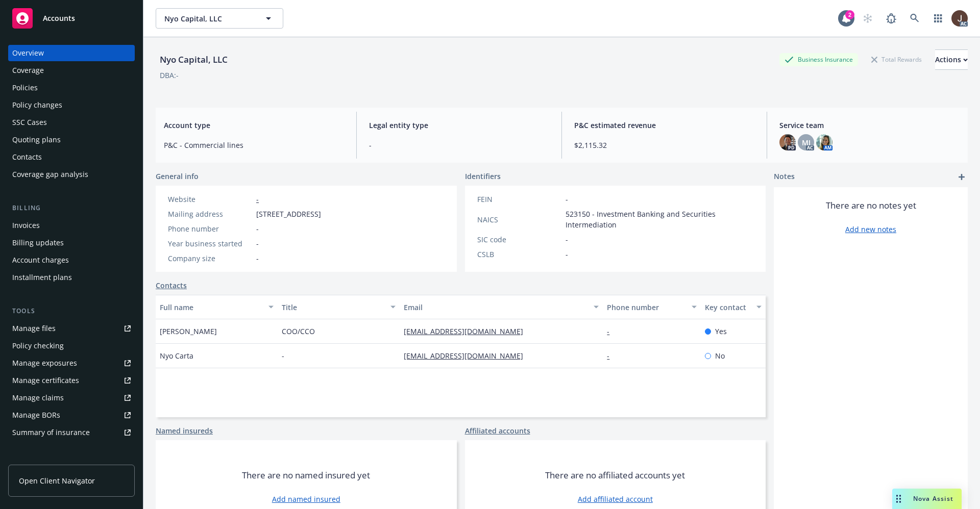  Describe the element at coordinates (72, 225) in the screenshot. I see `a: Invoices` at that location.